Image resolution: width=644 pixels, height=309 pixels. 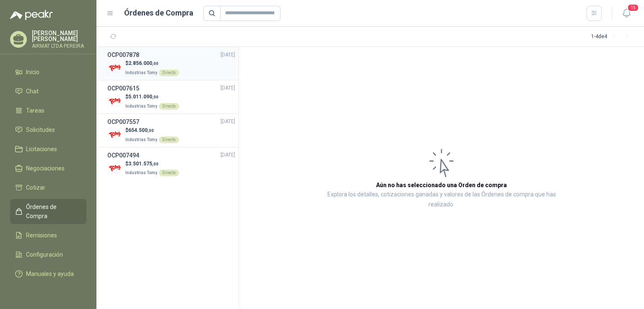 What do you see at coordinates (49, 235) in the screenshot?
I see `a: Remisiones` at bounding box center [49, 235].